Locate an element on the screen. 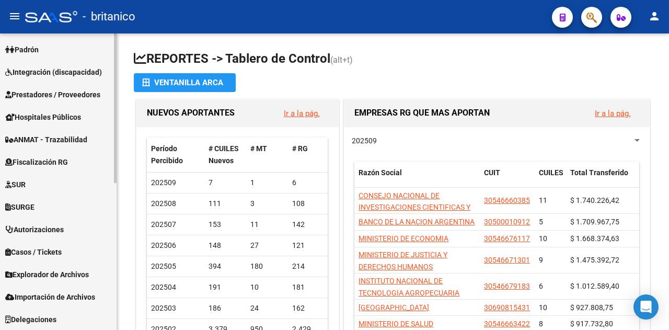 The height and width of the screenshot is (330, 669). span: INSTITUTO NACIONAL DE TECNOLOGIA AGROPECUARIA is located at coordinates (409, 286).